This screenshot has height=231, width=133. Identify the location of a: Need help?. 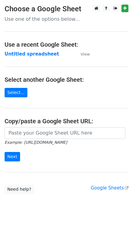
(19, 189).